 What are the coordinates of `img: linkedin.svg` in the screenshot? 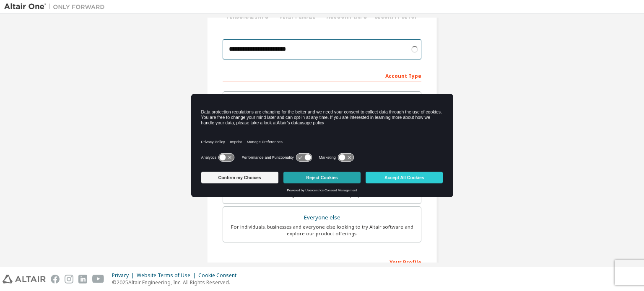 It's located at (82, 279).